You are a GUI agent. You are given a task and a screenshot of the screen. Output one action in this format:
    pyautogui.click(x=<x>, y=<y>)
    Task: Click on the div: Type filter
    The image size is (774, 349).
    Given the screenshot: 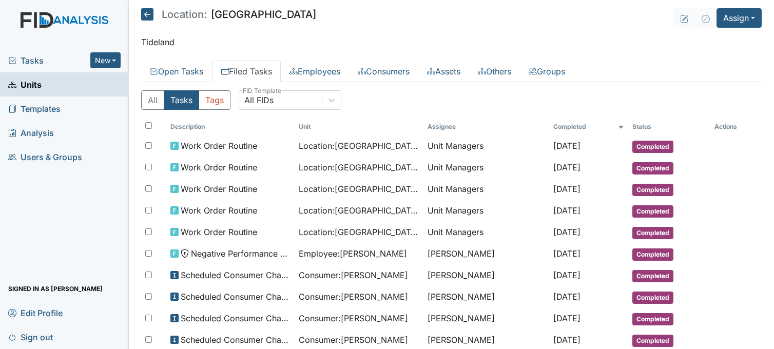 What is the action you would take?
    pyautogui.click(x=186, y=100)
    